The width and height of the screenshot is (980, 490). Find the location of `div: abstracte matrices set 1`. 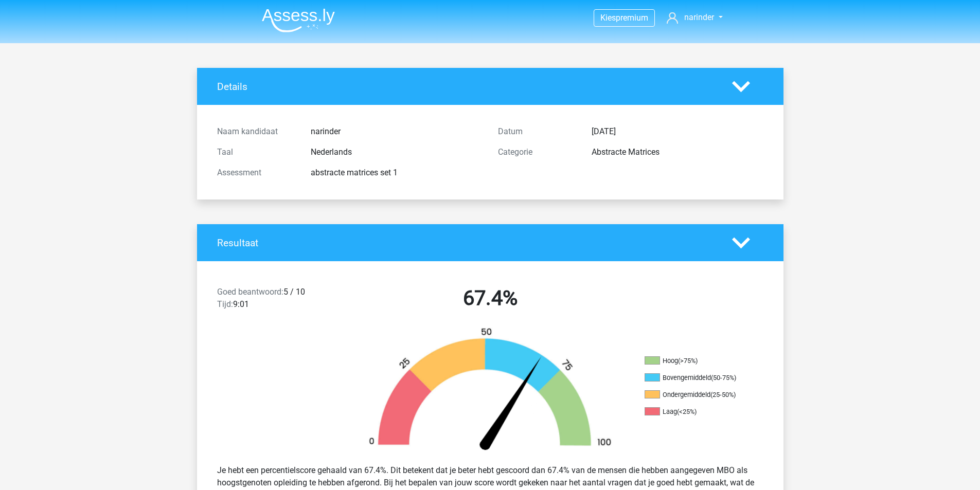

div: abstracte matrices set 1 is located at coordinates (397, 173).